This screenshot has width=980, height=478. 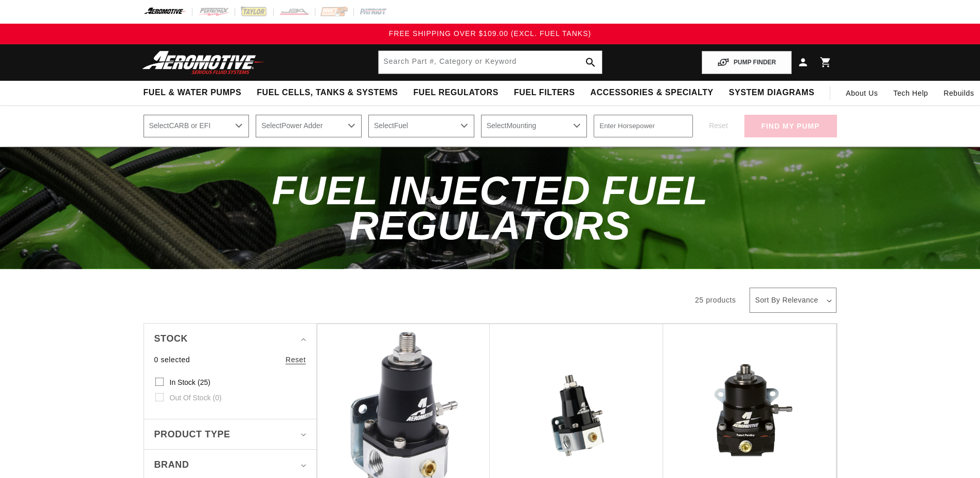 What do you see at coordinates (328, 92) in the screenshot?
I see `span: Fuel Cells, Tanks & Systems` at bounding box center [328, 92].